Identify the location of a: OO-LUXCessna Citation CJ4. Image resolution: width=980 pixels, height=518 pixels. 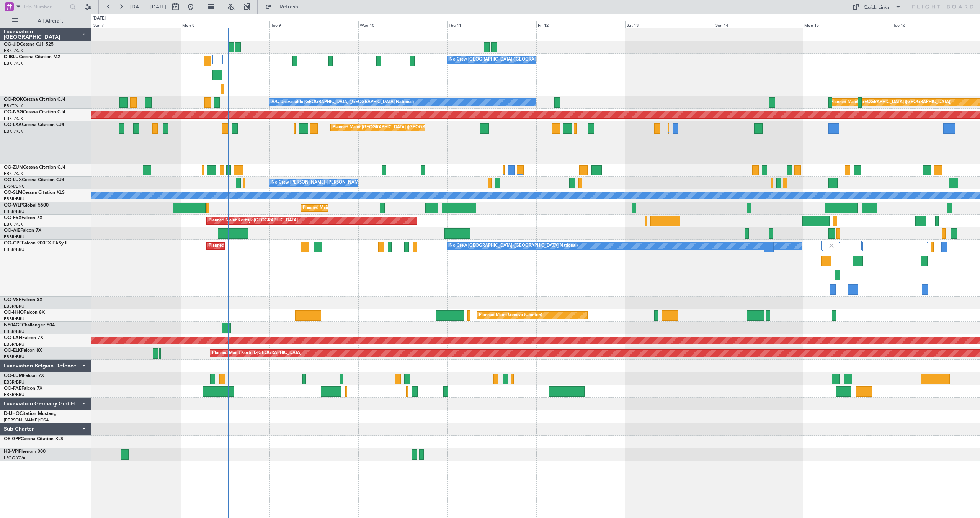
(34, 180).